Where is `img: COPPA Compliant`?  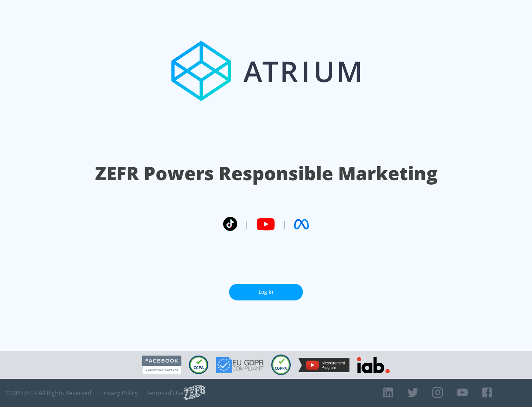 img: COPPA Compliant is located at coordinates (281, 364).